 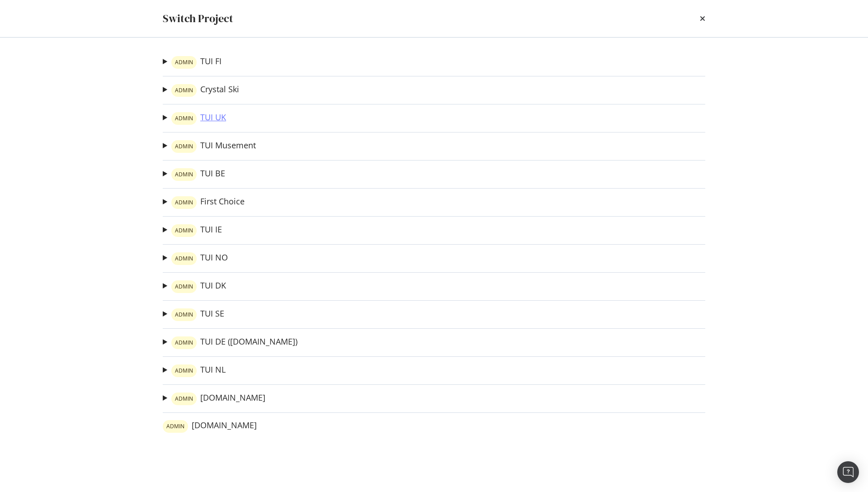 I want to click on summary: warning labelTUI SE, so click(x=194, y=314).